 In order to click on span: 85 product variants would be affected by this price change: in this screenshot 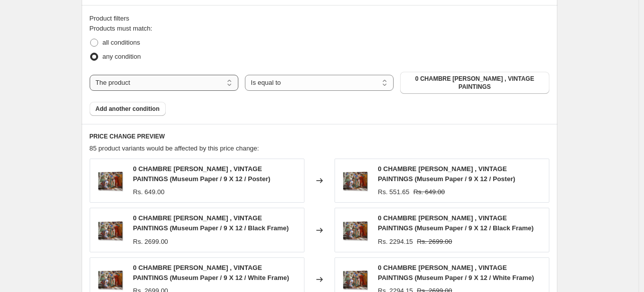, I will do `click(174, 148)`.